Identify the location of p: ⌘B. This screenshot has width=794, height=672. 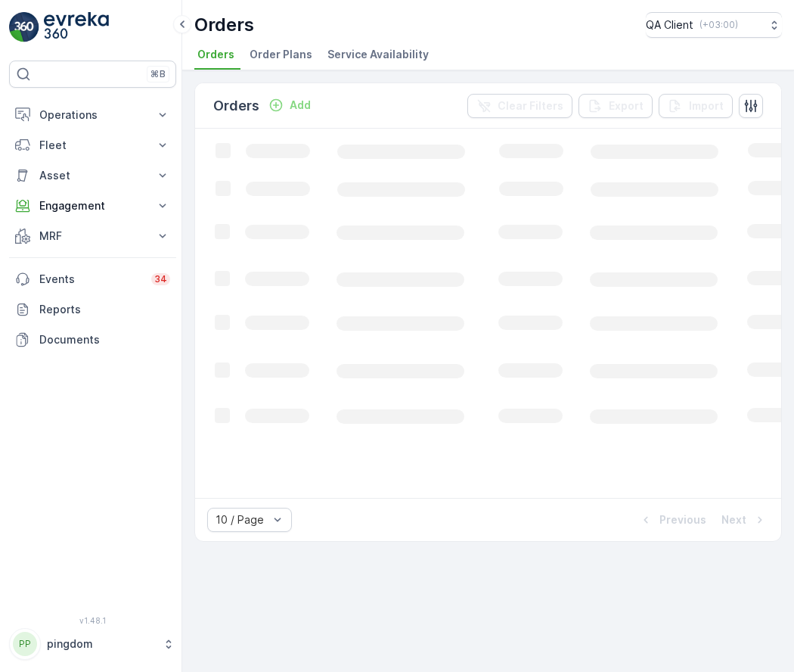
(158, 74).